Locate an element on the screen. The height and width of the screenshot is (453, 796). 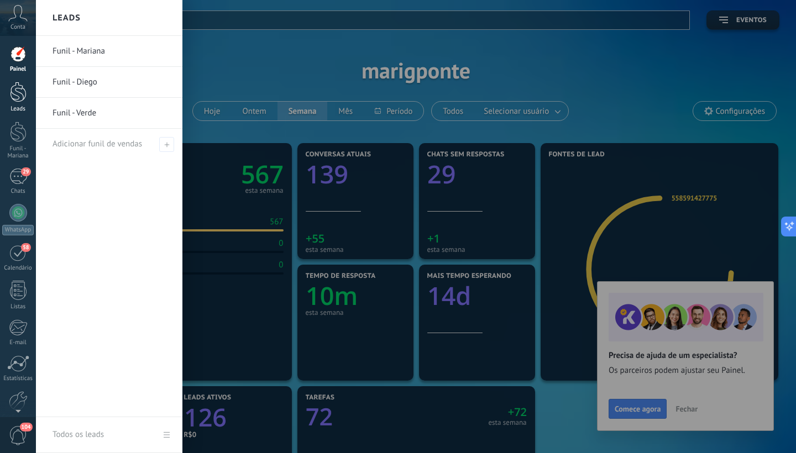
div: Estatísticas is located at coordinates (18, 379).